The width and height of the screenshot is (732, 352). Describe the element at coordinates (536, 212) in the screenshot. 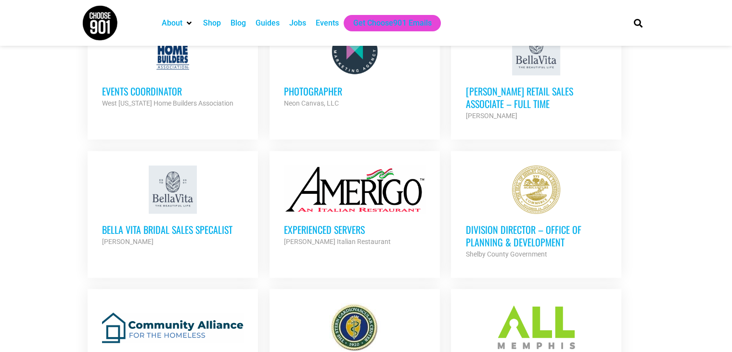

I see `a: Division Director – Office of Planning & Development Shelby County Government` at that location.